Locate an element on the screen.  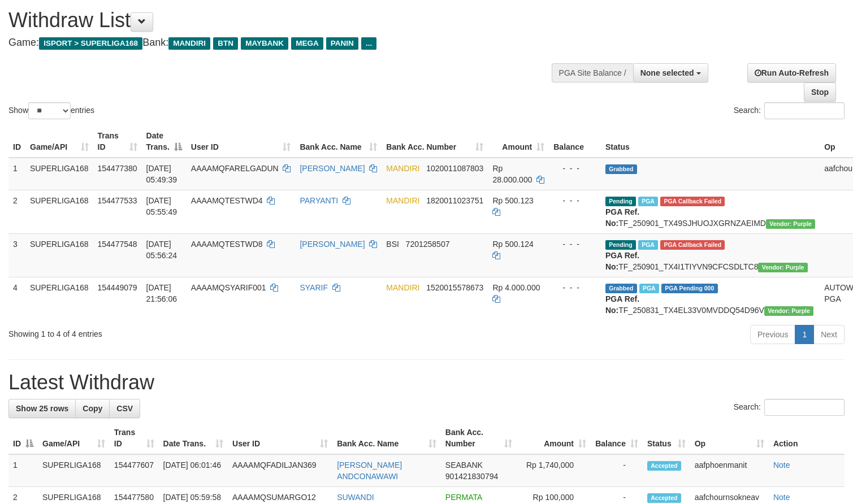
th: ID is located at coordinates (17, 142).